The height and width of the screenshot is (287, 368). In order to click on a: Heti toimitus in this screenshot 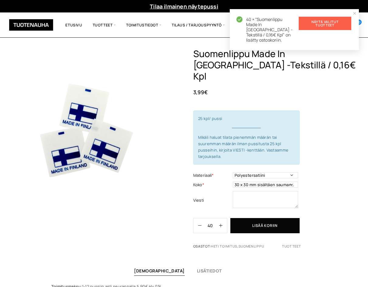, I will do `click(224, 246)`.